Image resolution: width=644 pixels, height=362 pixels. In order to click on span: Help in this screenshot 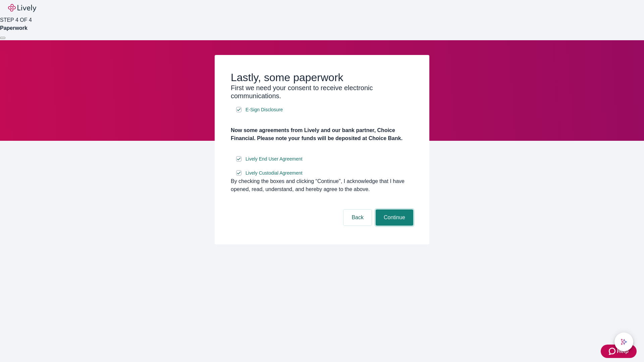, I will do `click(623, 351)`.